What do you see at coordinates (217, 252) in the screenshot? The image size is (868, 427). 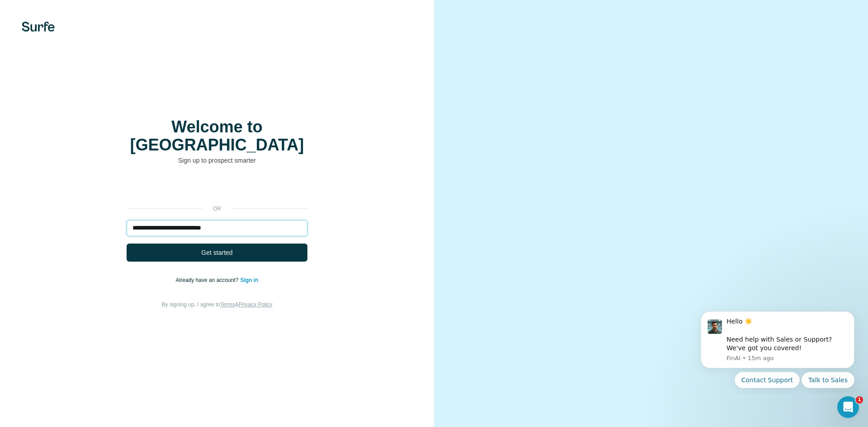 I see `button: Get started` at bounding box center [217, 252].